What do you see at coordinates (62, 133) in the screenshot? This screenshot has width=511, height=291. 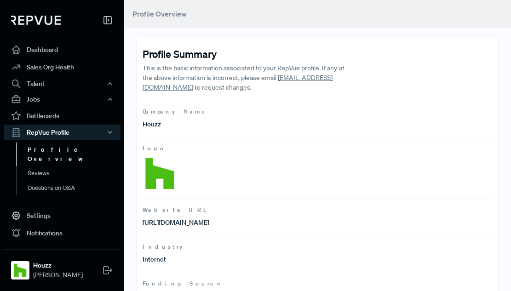 I see `div: RepVue Profile` at bounding box center [62, 133].